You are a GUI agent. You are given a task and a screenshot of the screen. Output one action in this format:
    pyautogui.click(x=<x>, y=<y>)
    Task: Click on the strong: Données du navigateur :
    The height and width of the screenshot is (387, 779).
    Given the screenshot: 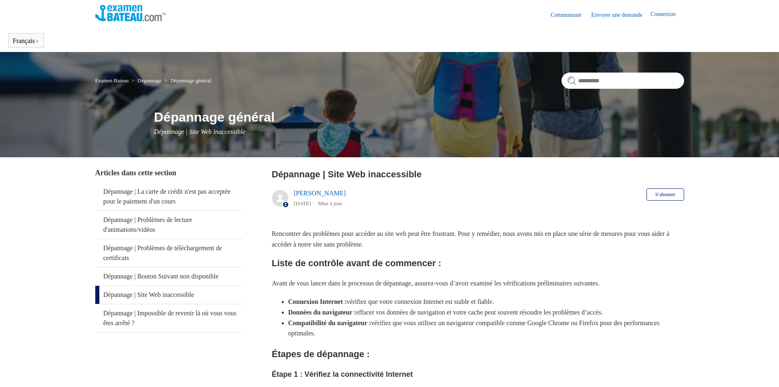 What is the action you would take?
    pyautogui.click(x=322, y=312)
    